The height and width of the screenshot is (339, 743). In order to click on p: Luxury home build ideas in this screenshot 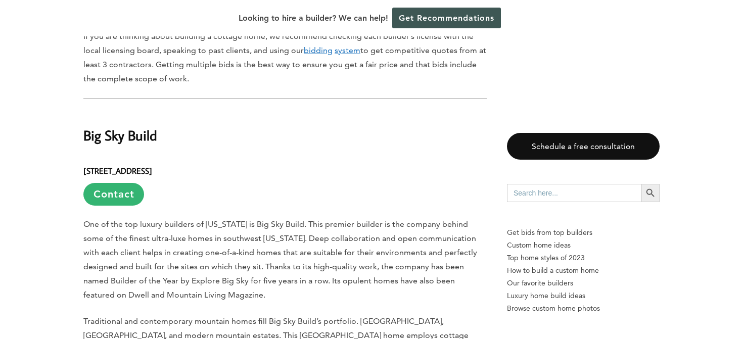, I will do `click(584, 296)`.